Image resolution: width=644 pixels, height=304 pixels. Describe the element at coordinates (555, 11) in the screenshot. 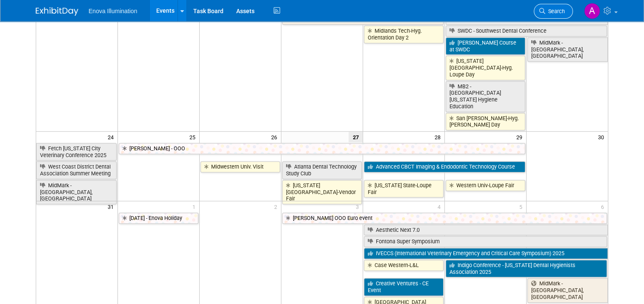

I see `span: Search` at that location.